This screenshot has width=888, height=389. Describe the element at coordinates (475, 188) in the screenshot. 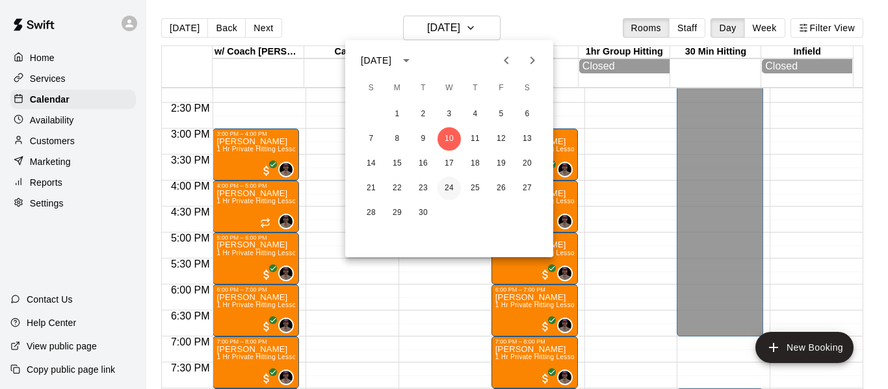

I see `button: 25` at that location.